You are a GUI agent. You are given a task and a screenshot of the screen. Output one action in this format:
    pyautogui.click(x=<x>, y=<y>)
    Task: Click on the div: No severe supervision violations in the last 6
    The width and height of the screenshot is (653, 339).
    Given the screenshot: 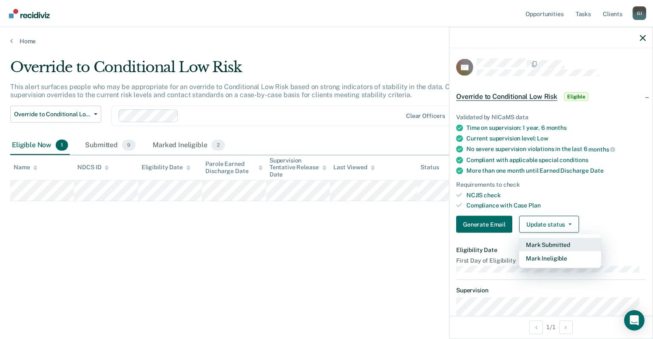 What is the action you would take?
    pyautogui.click(x=556, y=150)
    